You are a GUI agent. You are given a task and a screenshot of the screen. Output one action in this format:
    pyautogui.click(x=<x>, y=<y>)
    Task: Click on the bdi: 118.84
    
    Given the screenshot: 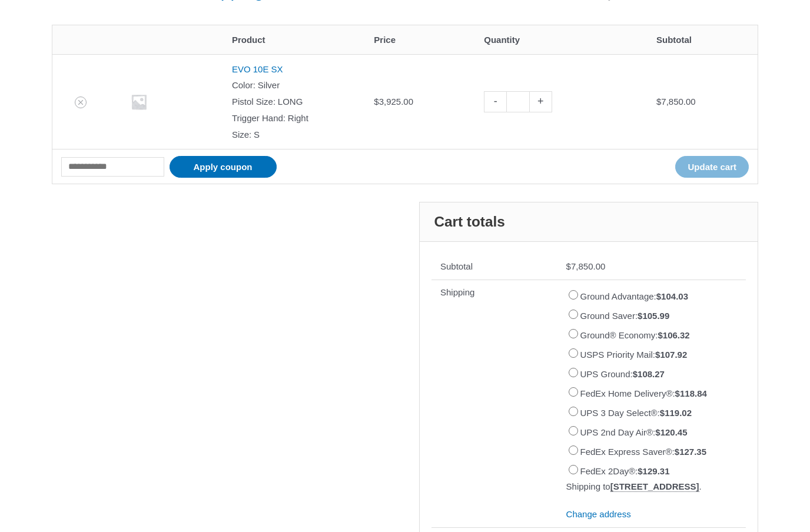 What is the action you would take?
    pyautogui.click(x=691, y=393)
    